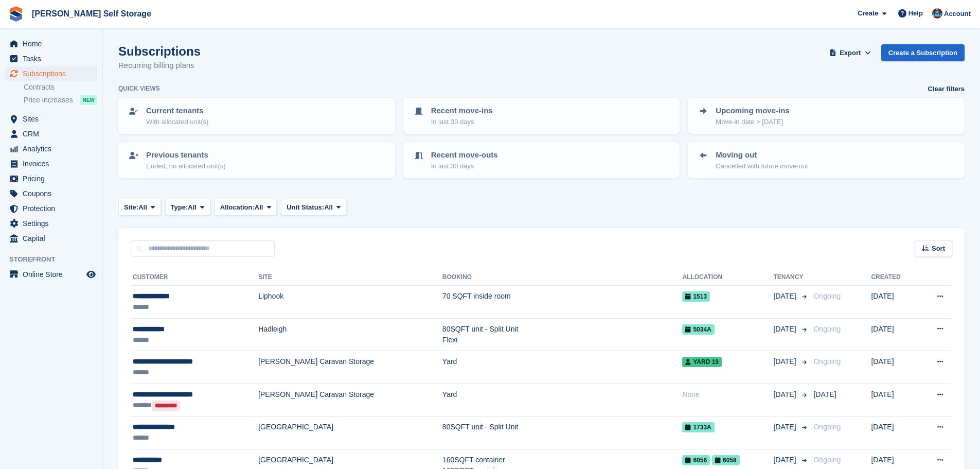  What do you see at coordinates (791, 277) in the screenshot?
I see `th: Tenancy` at bounding box center [791, 277].